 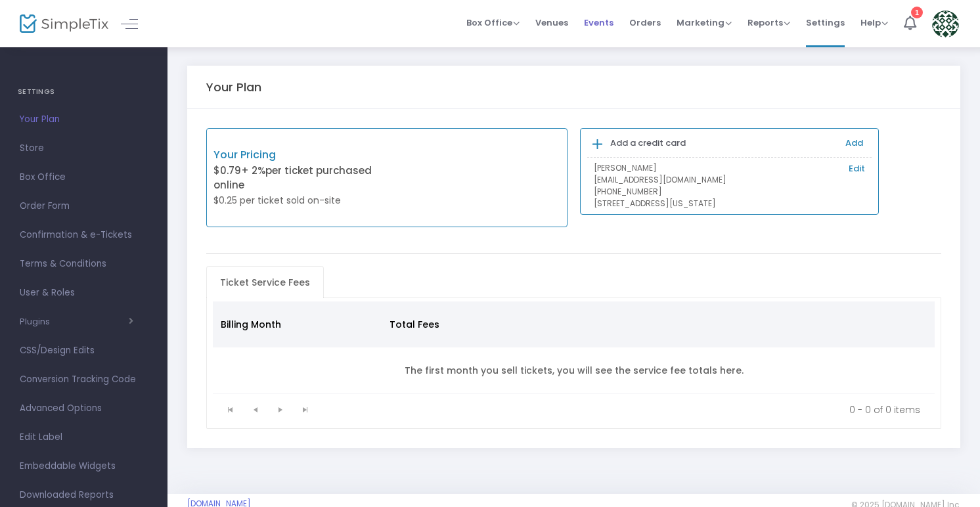 I want to click on span: Your Plan, so click(x=84, y=120).